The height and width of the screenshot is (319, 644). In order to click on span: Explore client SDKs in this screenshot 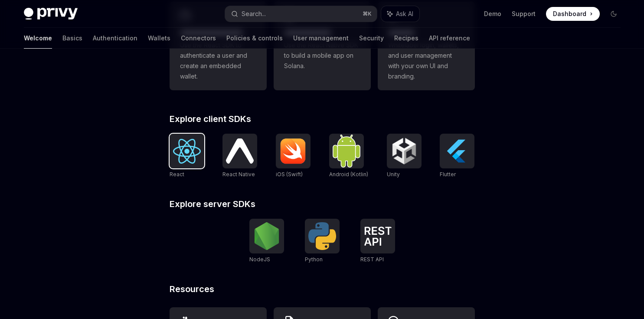, I will do `click(210, 119)`.